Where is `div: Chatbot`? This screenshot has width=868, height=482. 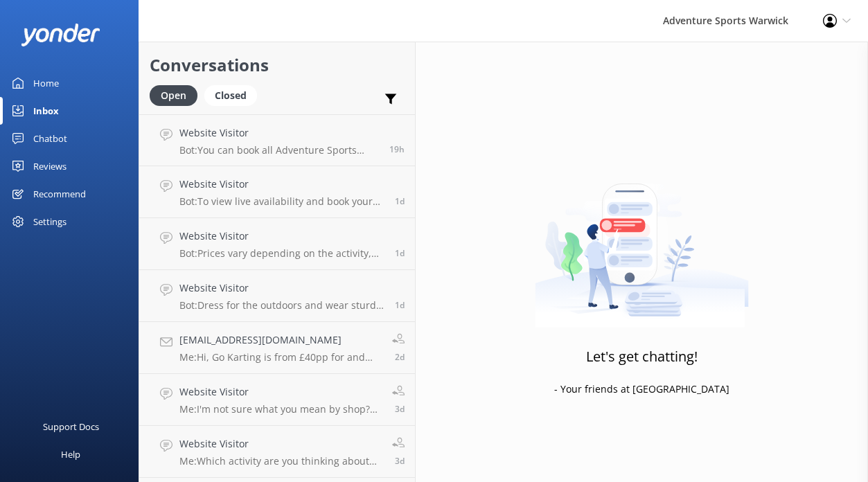
div: Chatbot is located at coordinates (50, 139).